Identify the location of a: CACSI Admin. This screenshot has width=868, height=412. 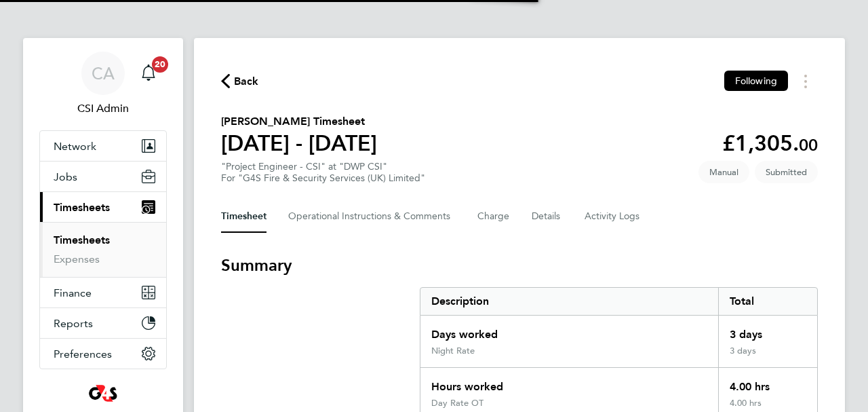
(103, 84).